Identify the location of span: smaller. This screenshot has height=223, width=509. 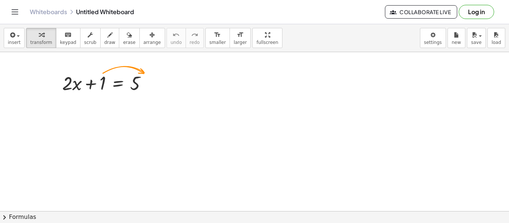
(218, 43).